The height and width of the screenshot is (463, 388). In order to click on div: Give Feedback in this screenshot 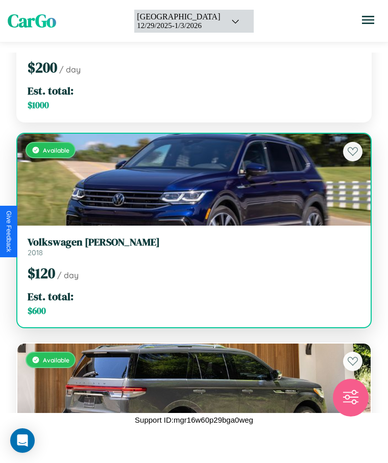, I will do `click(9, 231)`.